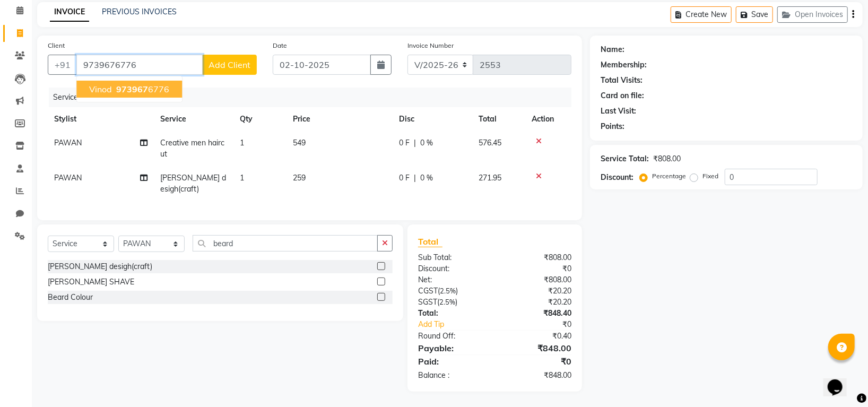 The width and height of the screenshot is (868, 407). I want to click on div: Service Total:, so click(625, 159).